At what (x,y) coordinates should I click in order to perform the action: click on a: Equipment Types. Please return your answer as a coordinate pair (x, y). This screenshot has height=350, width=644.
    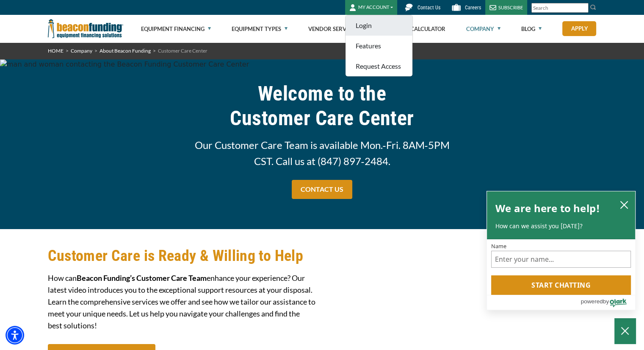
    Looking at the image, I should click on (259, 29).